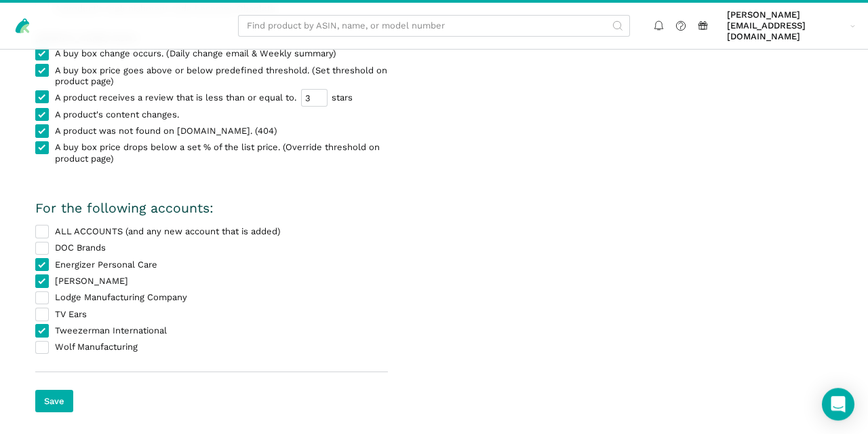 The width and height of the screenshot is (868, 434). Describe the element at coordinates (55, 401) in the screenshot. I see `input: Save` at that location.